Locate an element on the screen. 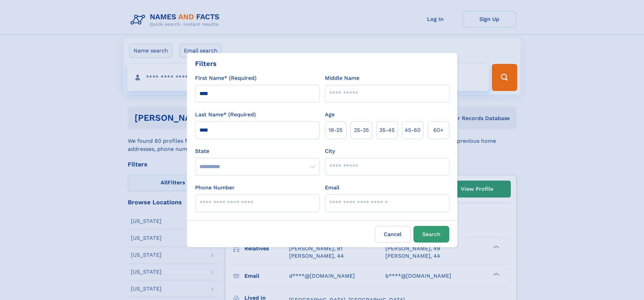 This screenshot has height=300, width=644. span: 18‑25 is located at coordinates (335, 130).